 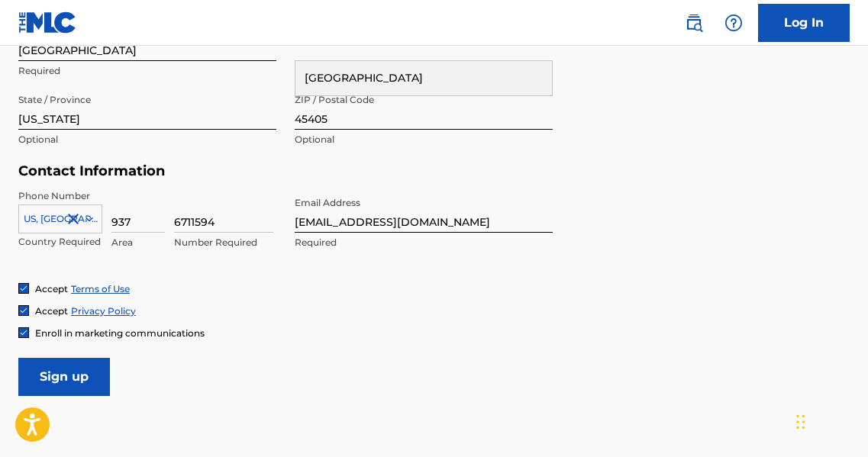 I want to click on span: Enroll in marketing communications, so click(x=119, y=333).